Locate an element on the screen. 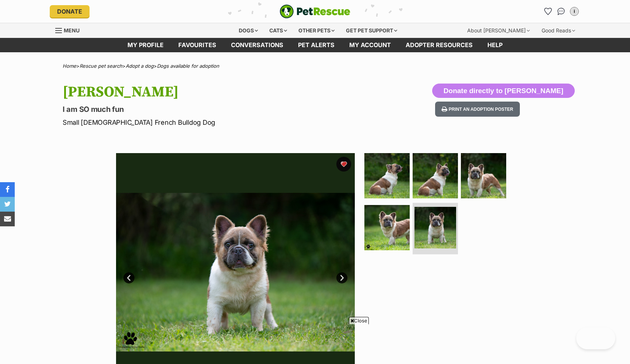 The image size is (630, 364). a: Menu is located at coordinates (70, 30).